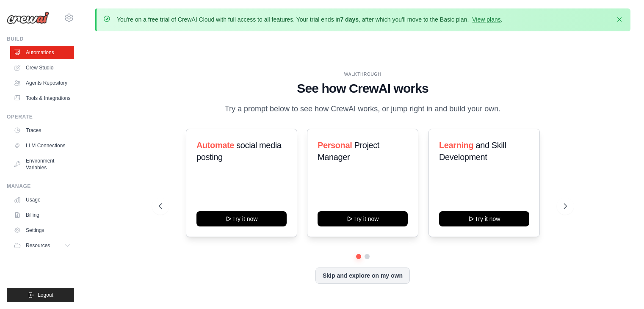 This screenshot has width=644, height=309. What do you see at coordinates (42, 98) in the screenshot?
I see `a: Tools & Integrations` at bounding box center [42, 98].